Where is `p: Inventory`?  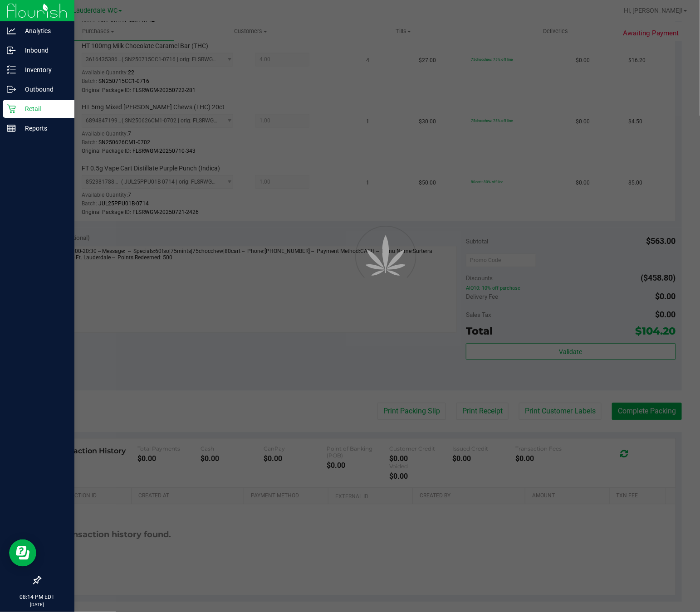
p: Inventory is located at coordinates (43, 70).